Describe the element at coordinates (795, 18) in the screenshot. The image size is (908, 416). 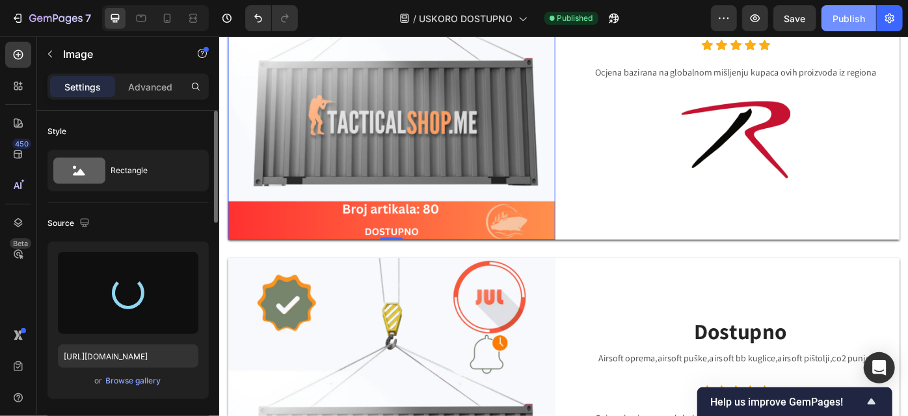
I see `button: Save` at that location.